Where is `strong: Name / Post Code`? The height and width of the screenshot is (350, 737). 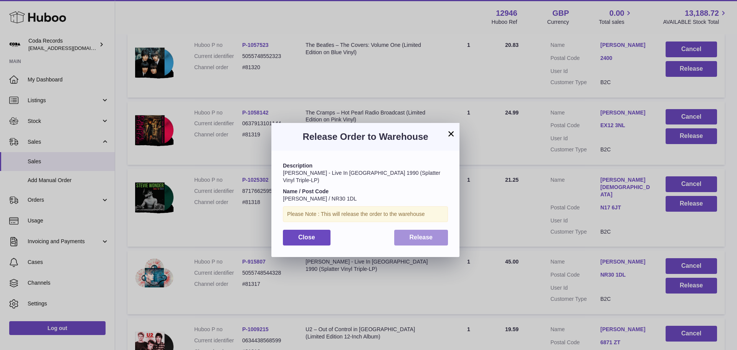
strong: Name / Post Code is located at coordinates (305, 191).